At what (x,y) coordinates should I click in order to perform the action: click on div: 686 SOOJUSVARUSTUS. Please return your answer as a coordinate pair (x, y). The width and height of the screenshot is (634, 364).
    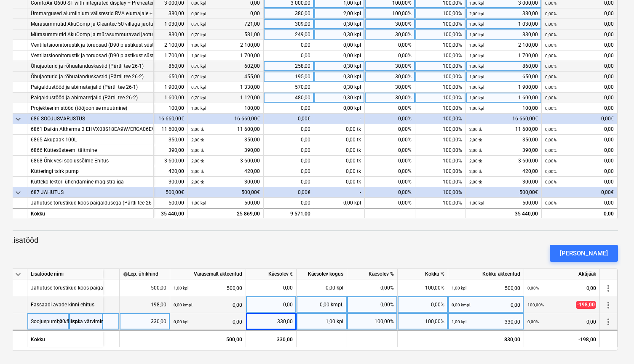
    Looking at the image, I should click on (90, 119).